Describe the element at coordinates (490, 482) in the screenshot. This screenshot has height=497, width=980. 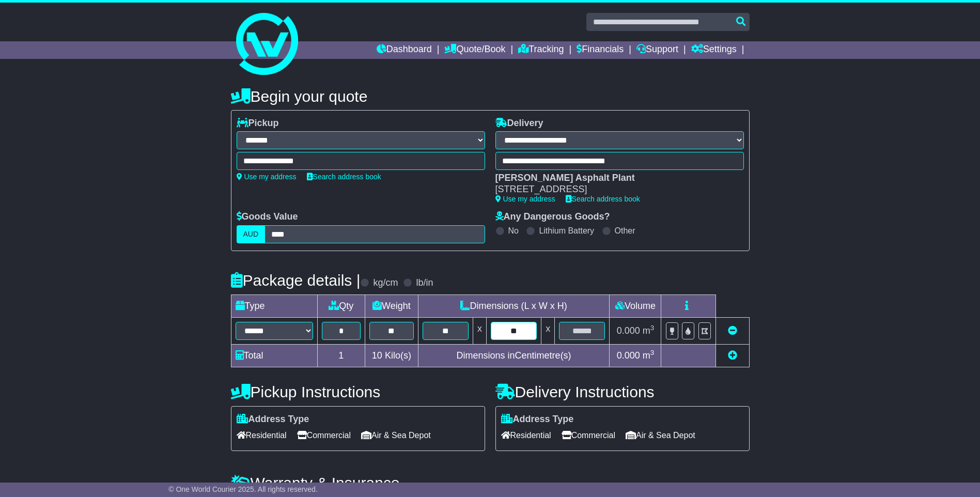
I see `h4: Warranty & Insurance` at that location.